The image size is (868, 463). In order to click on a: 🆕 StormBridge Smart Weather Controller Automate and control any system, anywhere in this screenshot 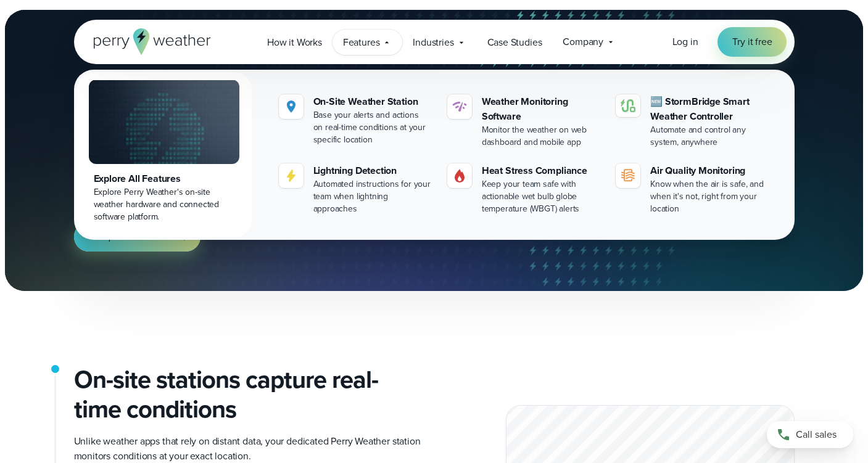, I will do `click(692, 121)`.